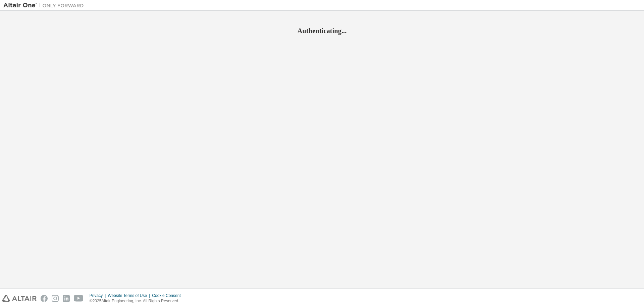 The width and height of the screenshot is (644, 308). I want to click on p: © 2025 Altair Engineering, Inc. All Rights Reserved., so click(137, 301).